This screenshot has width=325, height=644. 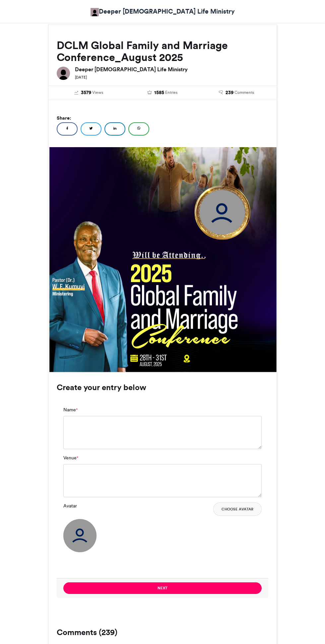 What do you see at coordinates (63, 73) in the screenshot?
I see `img: Deeper Christian Life Ministry` at bounding box center [63, 73].